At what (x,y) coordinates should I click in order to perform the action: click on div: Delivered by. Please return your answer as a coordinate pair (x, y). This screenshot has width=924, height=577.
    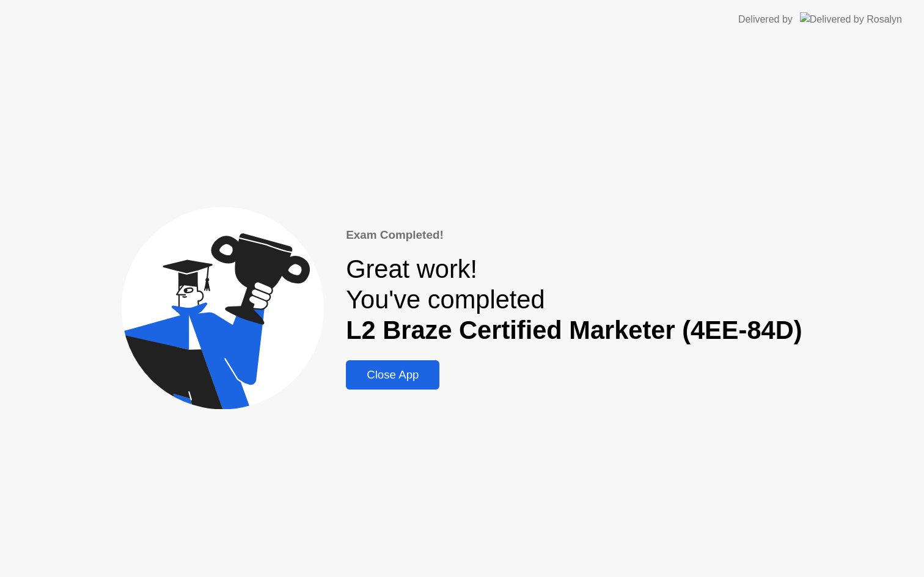
    Looking at the image, I should click on (765, 20).